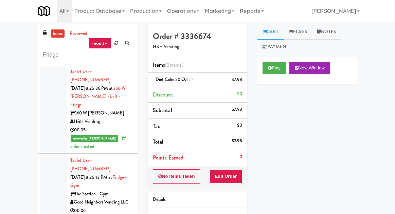  I want to click on a: reviewed, so click(78, 34).